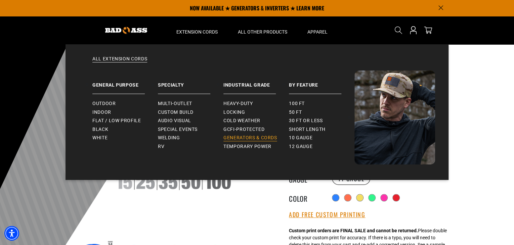 This screenshot has width=514, height=245. I want to click on span: Apparel, so click(317, 32).